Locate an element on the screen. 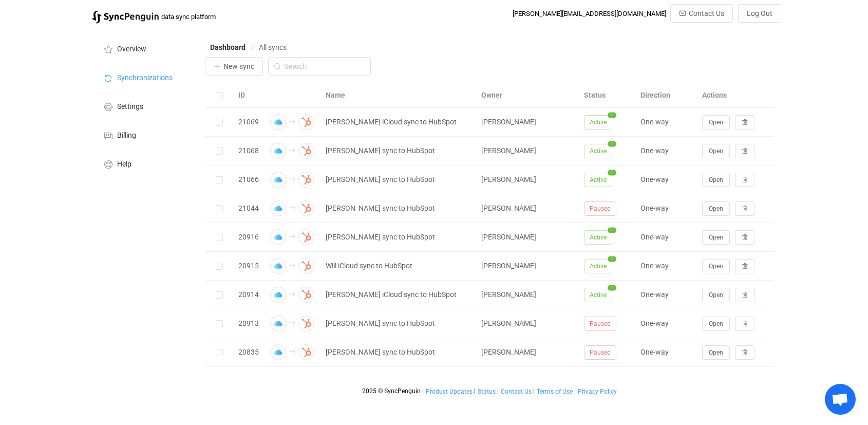 This screenshot has width=868, height=425. span: Help is located at coordinates (124, 165).